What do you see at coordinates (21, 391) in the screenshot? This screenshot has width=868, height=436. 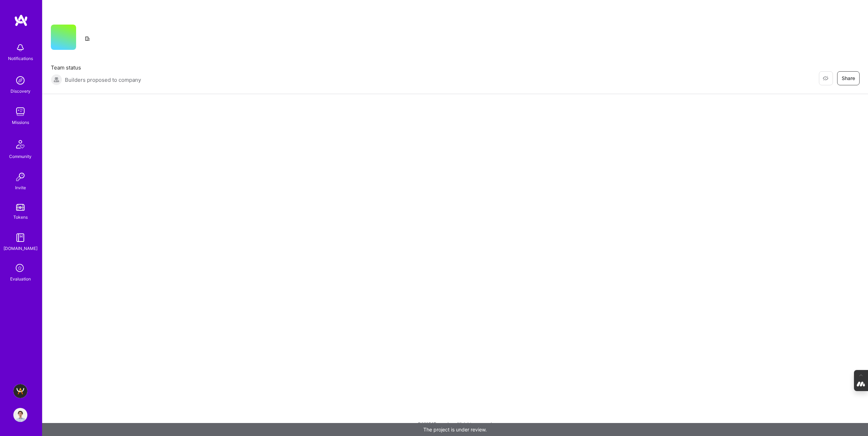 I see `img: A.Team - Grow A.Team's Community & Demand` at bounding box center [21, 391].